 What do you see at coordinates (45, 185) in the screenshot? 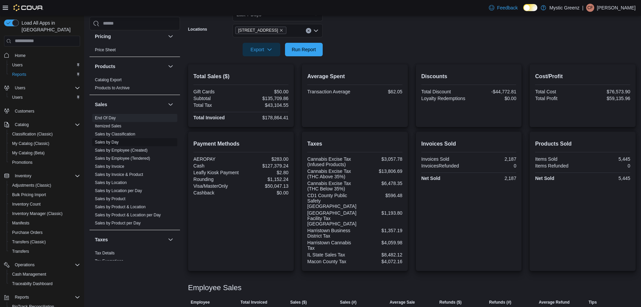
I see `button: Adjustments (Classic)` at bounding box center [45, 185].